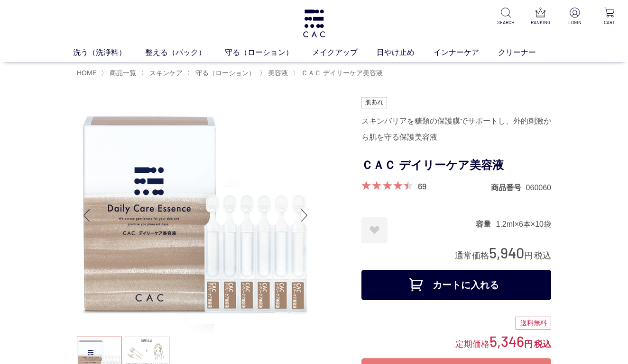 This screenshot has height=364, width=628. I want to click on a: スキンケア, so click(165, 73).